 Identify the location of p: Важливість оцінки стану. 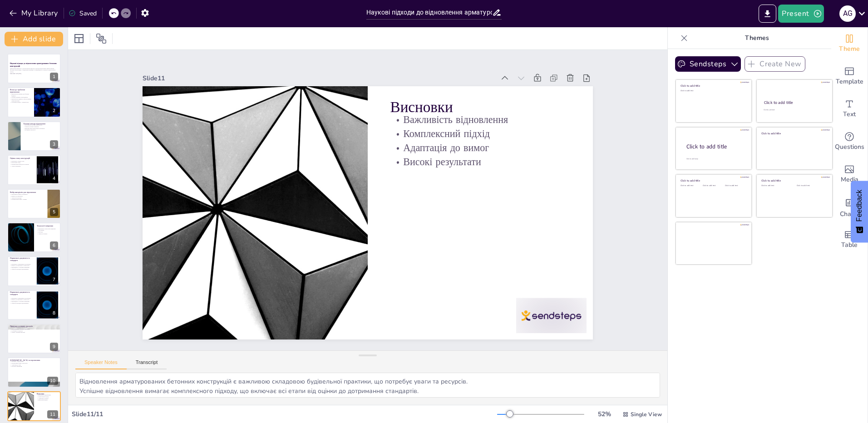
(22, 161).